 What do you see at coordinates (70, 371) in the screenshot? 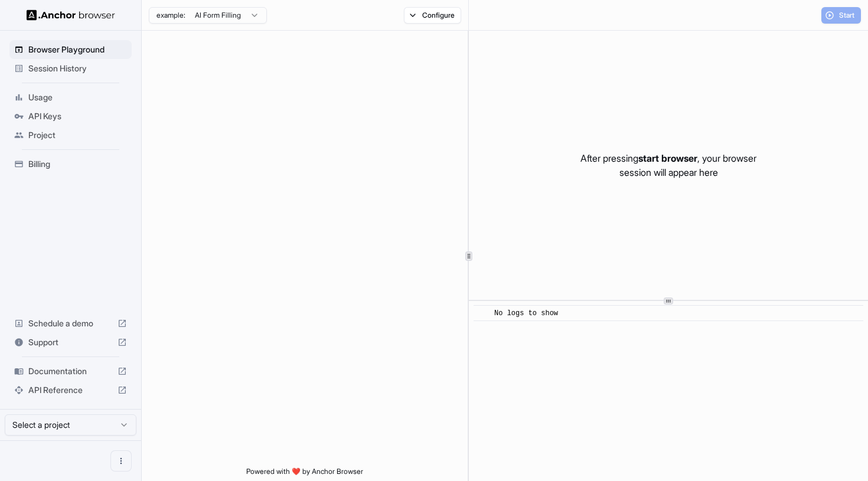
I see `div: Documentation` at bounding box center [70, 371].